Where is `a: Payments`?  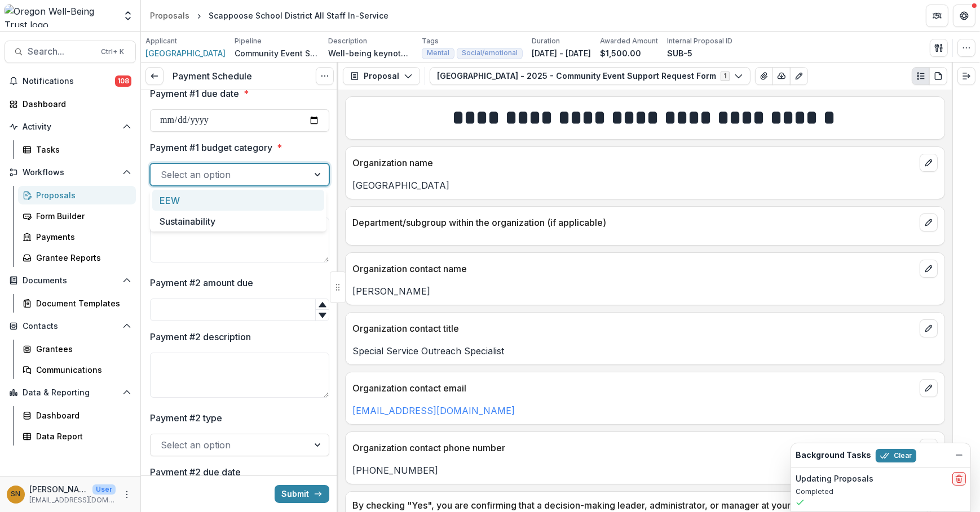 a: Payments is located at coordinates (77, 237).